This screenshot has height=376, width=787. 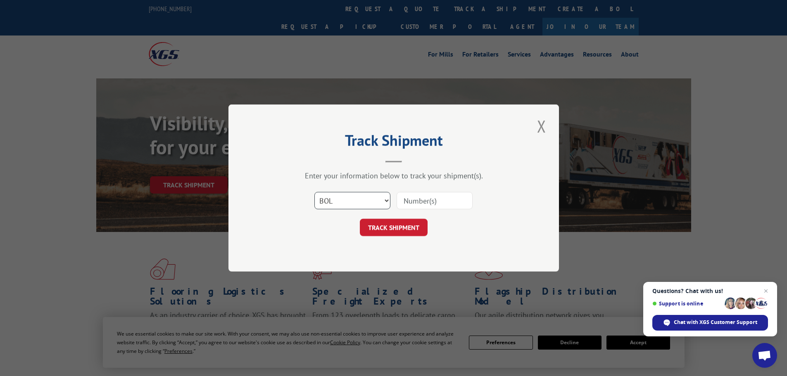 What do you see at coordinates (435, 201) in the screenshot?
I see `input: Number(s)` at bounding box center [435, 201].